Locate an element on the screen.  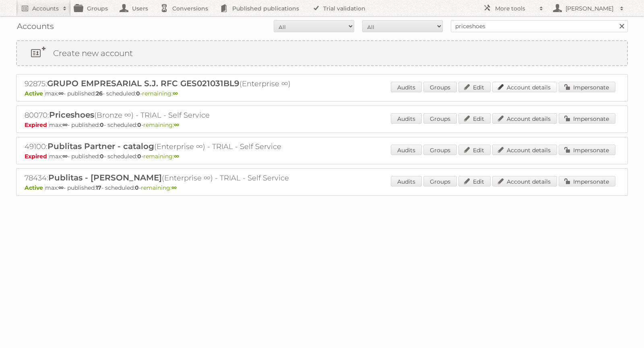
h2: 49100: (Enterprise ∞) - TRIAL - Self Service is located at coordinates (165, 146).